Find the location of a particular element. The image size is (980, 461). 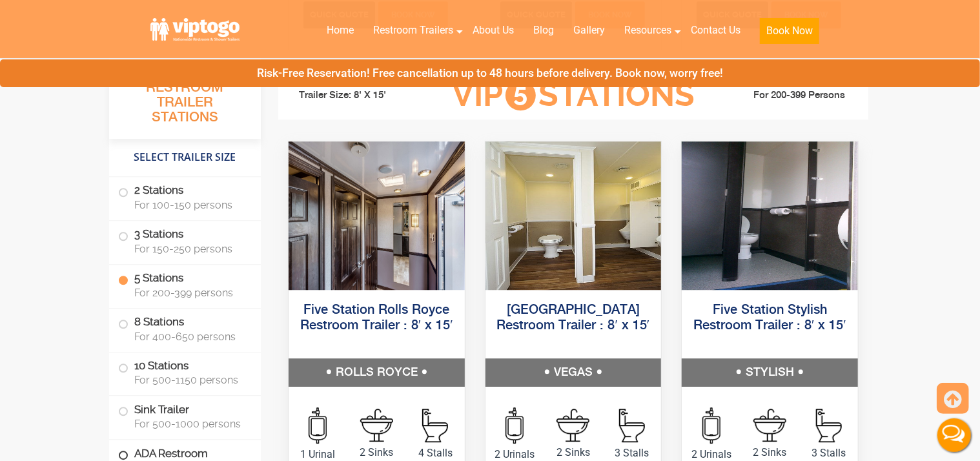

span: For 150-250 persons is located at coordinates (190, 248).